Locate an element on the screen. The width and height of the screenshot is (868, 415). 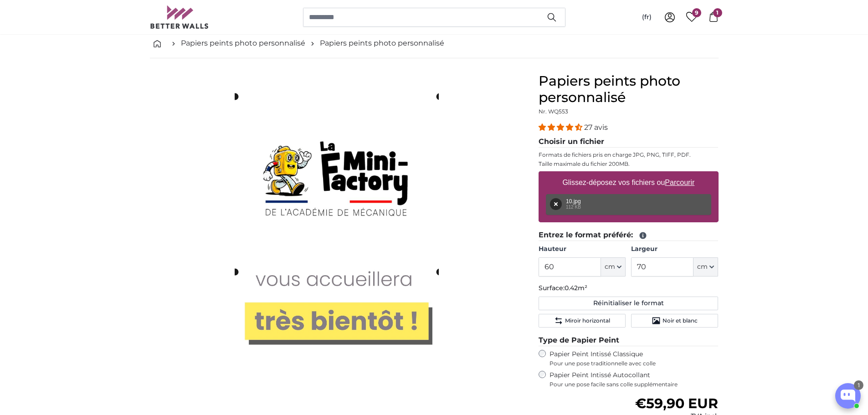
label: Largeur is located at coordinates (675, 249).